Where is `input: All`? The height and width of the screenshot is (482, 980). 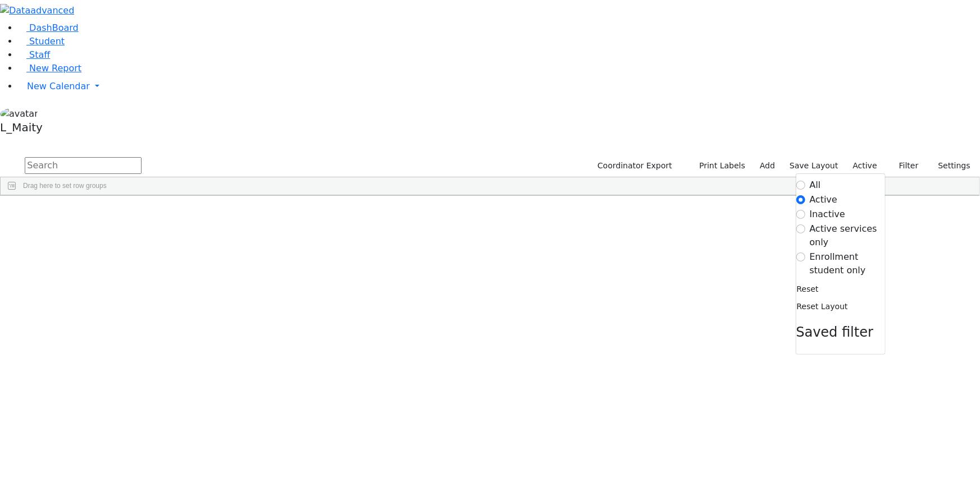
input: All is located at coordinates (801, 185).